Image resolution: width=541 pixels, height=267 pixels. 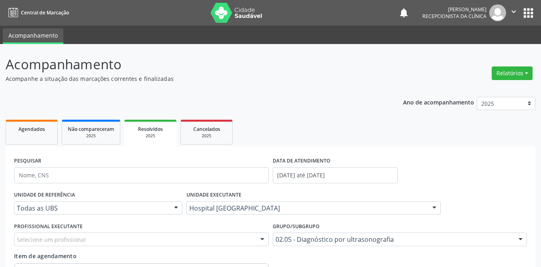 What do you see at coordinates (33, 36) in the screenshot?
I see `a: Acompanhamento` at bounding box center [33, 36].